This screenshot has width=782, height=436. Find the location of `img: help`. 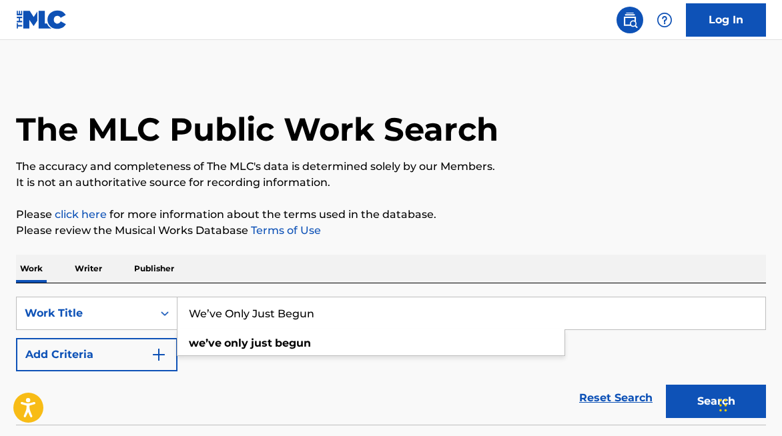

img: help is located at coordinates (665, 20).